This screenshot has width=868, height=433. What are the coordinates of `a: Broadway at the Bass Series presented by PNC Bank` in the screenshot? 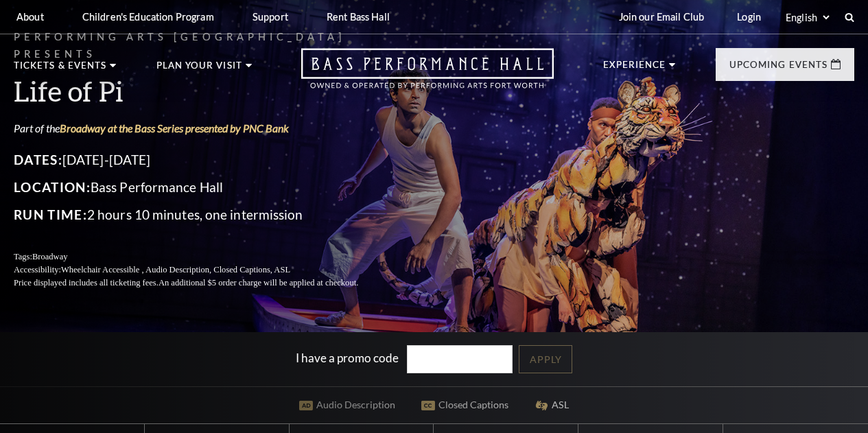 It's located at (175, 128).